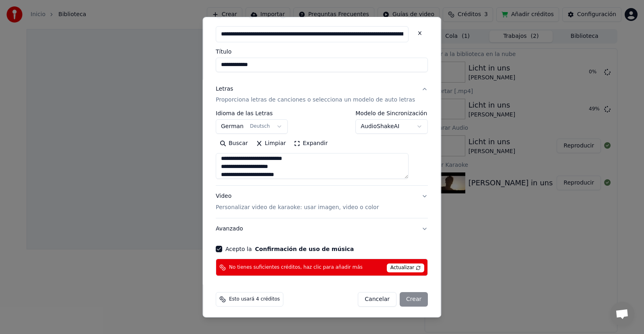  Describe the element at coordinates (254, 299) in the screenshot. I see `span: Esto usará 4 créditos` at that location.